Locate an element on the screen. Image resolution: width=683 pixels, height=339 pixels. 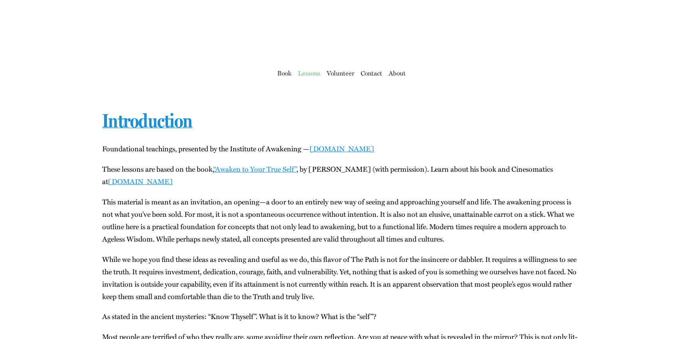
a: ioa-logo is located at coordinates (342, 16).